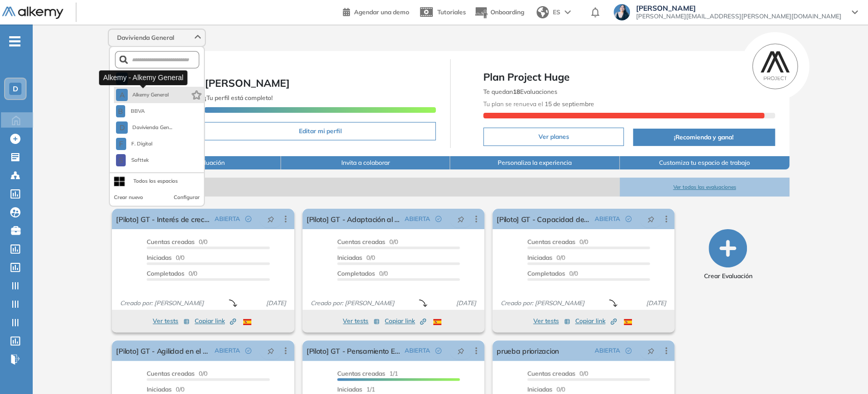 This screenshot has width=868, height=394. I want to click on button: ¡Recomienda y gana!, so click(704, 137).